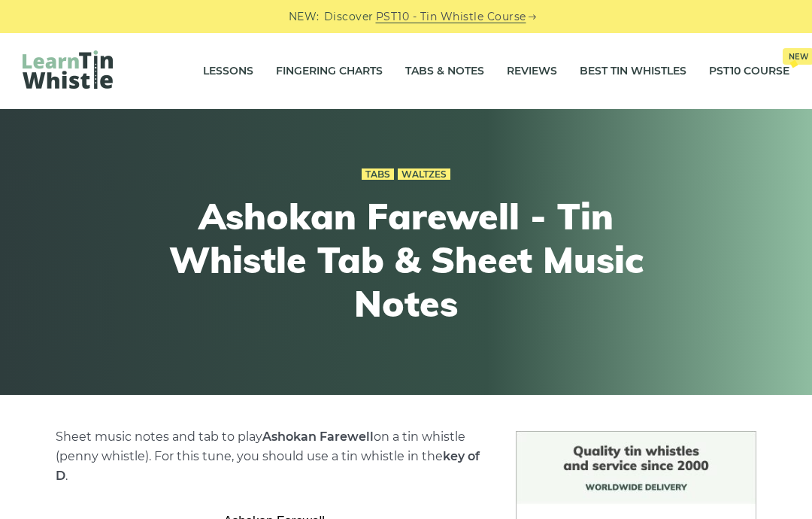 The height and width of the screenshot is (519, 812). I want to click on a: Fingering Charts, so click(330, 72).